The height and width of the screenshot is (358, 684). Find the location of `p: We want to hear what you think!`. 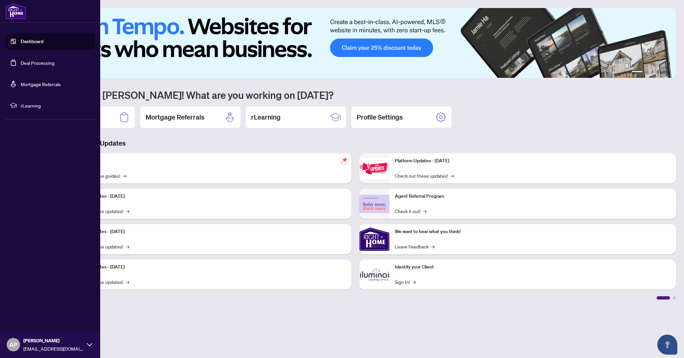

p: We want to hear what you think! is located at coordinates (533, 232).